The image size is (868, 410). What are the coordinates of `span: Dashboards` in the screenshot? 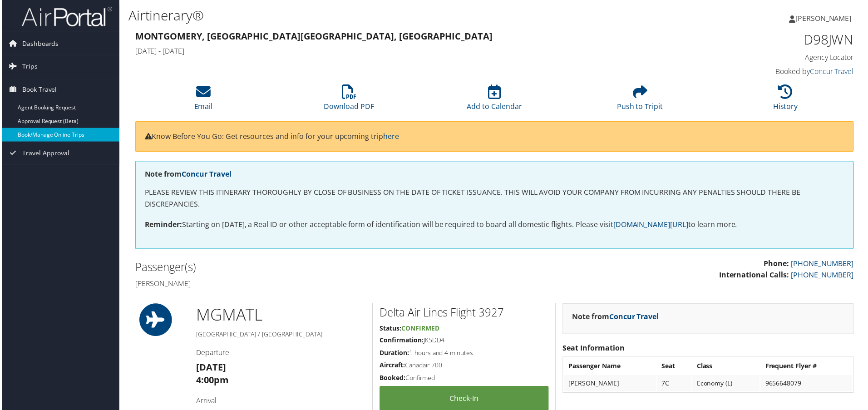 It's located at (38, 44).